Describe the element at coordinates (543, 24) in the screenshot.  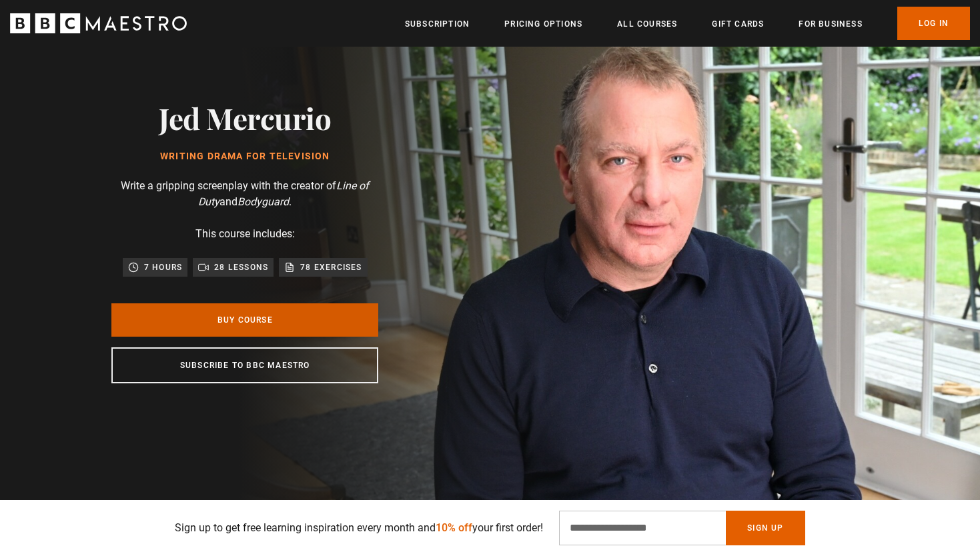
I see `a: Pricing Options` at that location.